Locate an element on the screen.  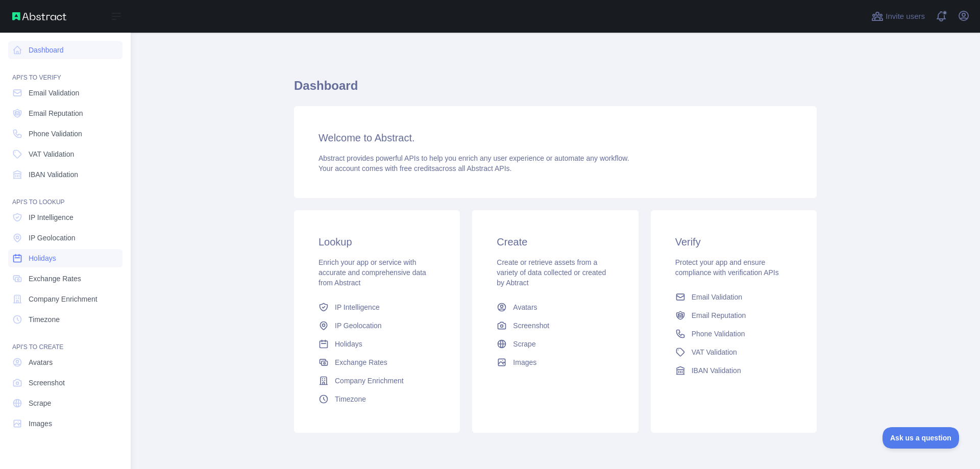
a: Dashboard is located at coordinates (65, 50).